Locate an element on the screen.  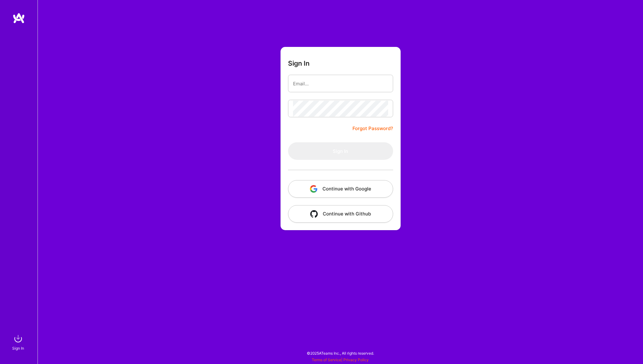
a: Terms of Service is located at coordinates (327, 360).